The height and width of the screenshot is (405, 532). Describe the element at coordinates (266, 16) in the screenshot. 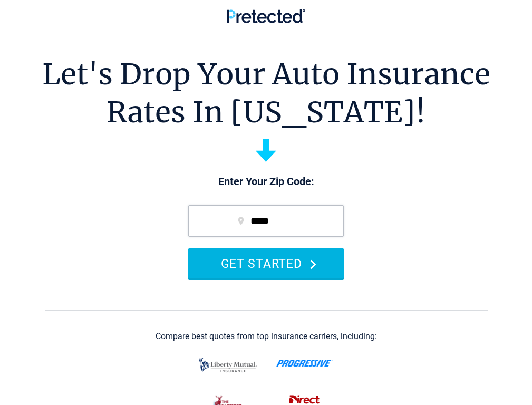

I see `img: Pretected Logo` at that location.